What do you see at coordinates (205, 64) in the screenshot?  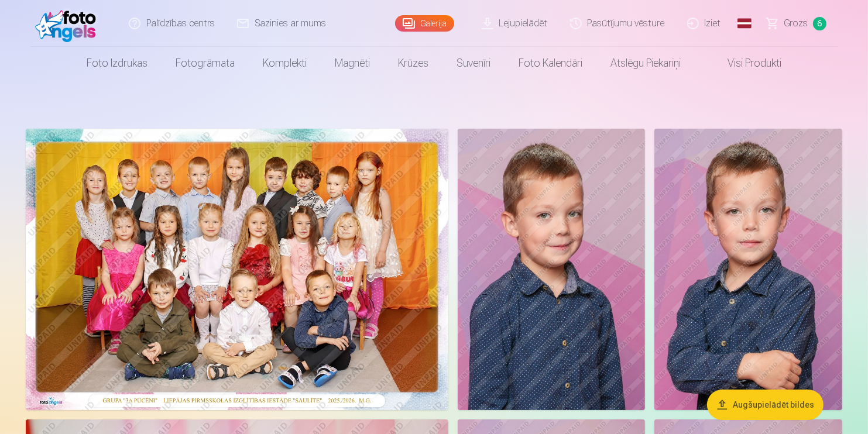 I see `a: Fotogrāmata` at bounding box center [205, 64].